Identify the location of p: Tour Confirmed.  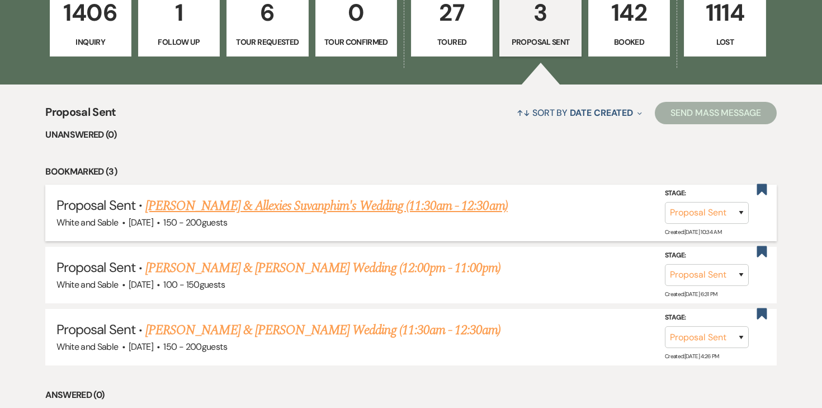
(356, 42).